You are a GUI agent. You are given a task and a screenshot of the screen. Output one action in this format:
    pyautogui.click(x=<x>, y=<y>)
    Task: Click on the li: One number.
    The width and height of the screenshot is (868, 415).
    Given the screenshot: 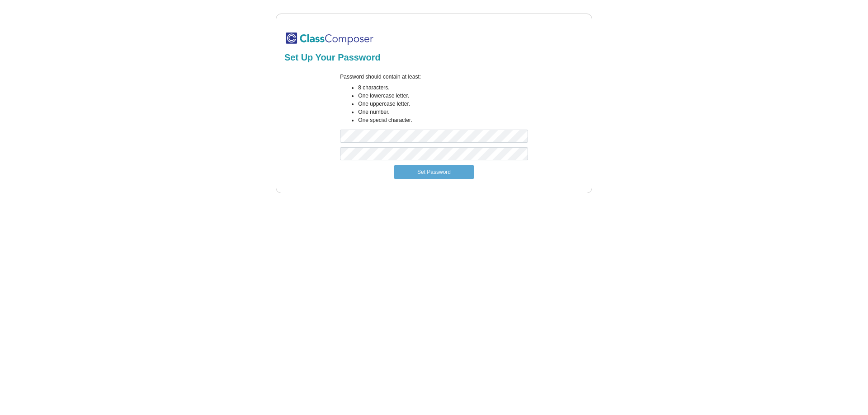 What is the action you would take?
    pyautogui.click(x=443, y=112)
    